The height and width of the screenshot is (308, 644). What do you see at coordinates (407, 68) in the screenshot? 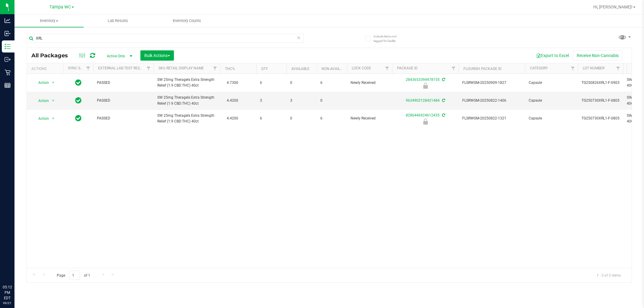
I see `a: Package ID` at bounding box center [407, 68].